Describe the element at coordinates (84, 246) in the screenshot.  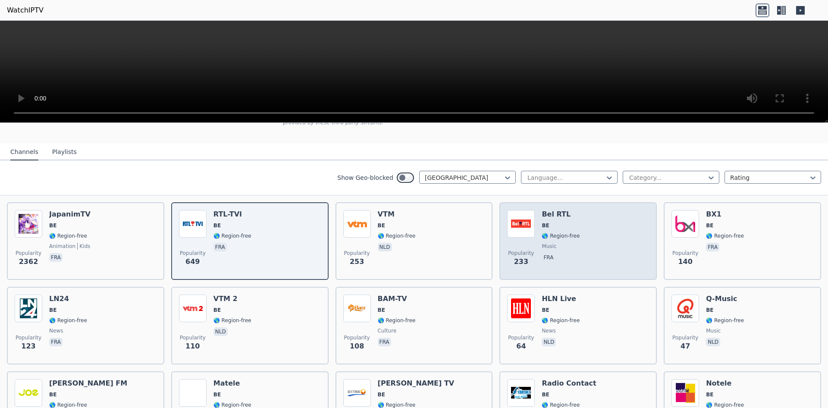
I see `span: kids` at that location.